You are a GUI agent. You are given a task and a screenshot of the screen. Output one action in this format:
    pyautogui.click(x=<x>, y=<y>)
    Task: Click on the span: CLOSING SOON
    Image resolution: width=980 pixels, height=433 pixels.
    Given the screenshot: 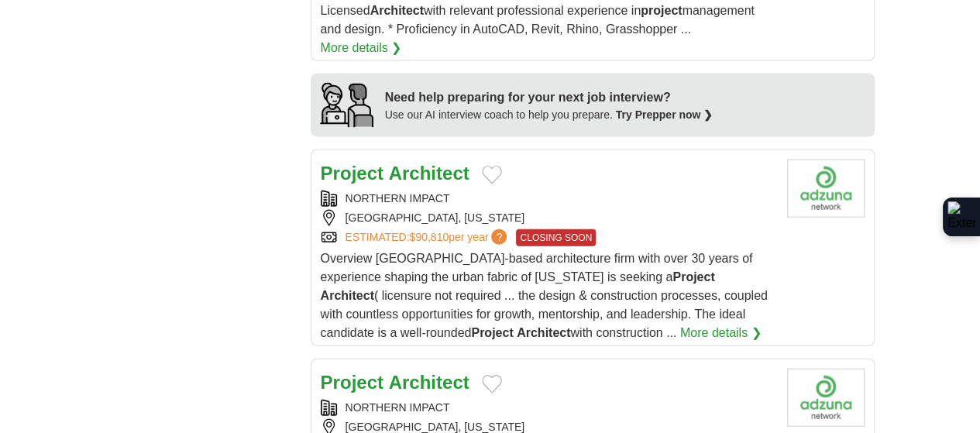 What is the action you would take?
    pyautogui.click(x=556, y=238)
    